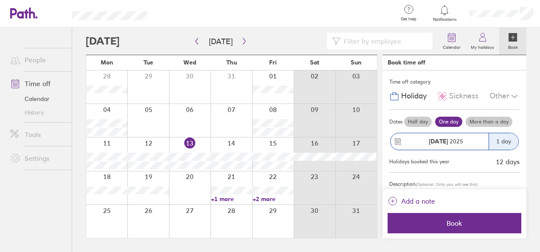  What do you see at coordinates (446, 141) in the screenshot?
I see `span: 2025` at bounding box center [446, 141].